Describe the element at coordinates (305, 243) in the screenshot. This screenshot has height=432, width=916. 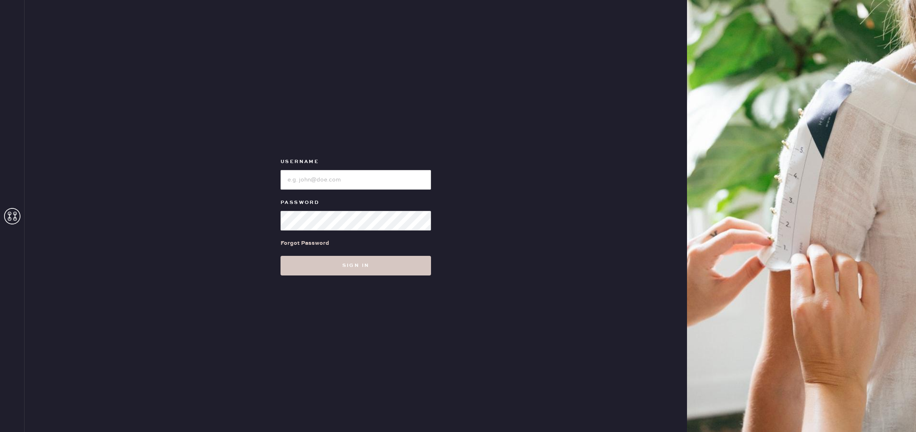
I see `div: Forgot Password` at that location.